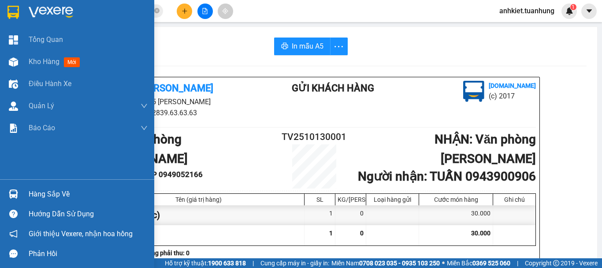 This screenshot has height=268, width=602. What do you see at coordinates (569, 11) in the screenshot?
I see `img: icon-new-feature` at bounding box center [569, 11].